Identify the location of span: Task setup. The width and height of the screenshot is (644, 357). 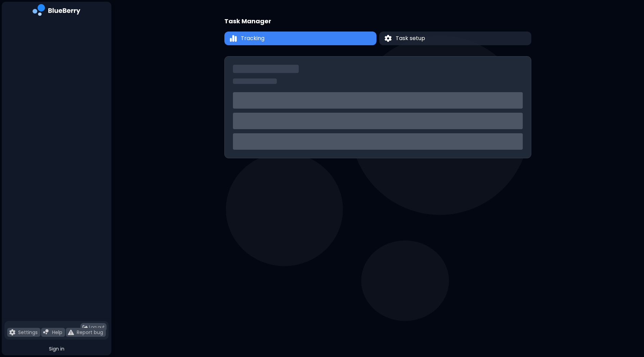
(411, 39).